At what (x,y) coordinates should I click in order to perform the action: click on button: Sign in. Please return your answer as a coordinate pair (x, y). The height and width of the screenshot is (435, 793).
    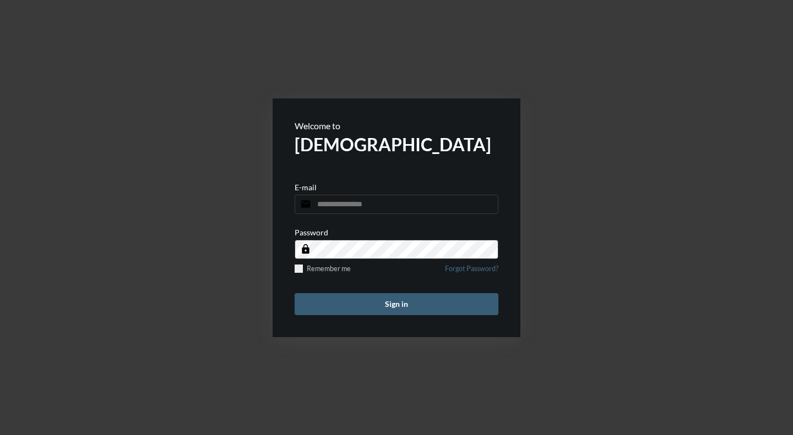
    Looking at the image, I should click on (396, 304).